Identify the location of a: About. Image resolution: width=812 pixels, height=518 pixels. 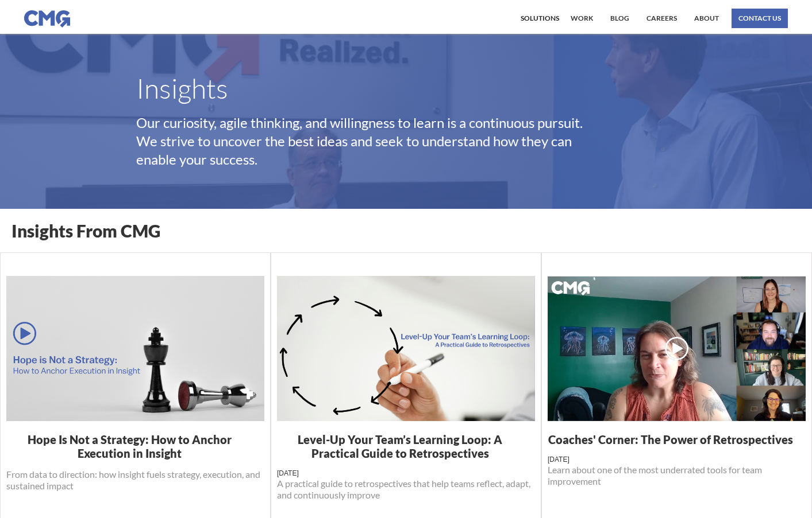
(706, 18).